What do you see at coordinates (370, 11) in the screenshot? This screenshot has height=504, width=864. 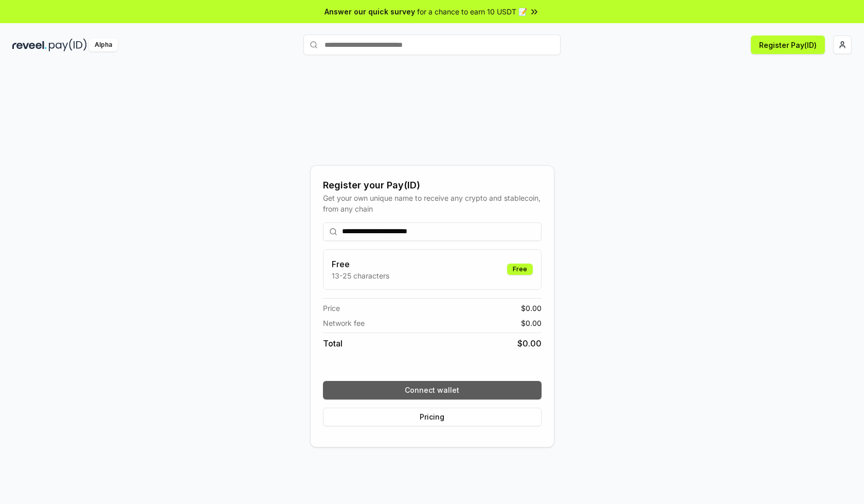 I see `span: Answer our quick survey` at bounding box center [370, 11].